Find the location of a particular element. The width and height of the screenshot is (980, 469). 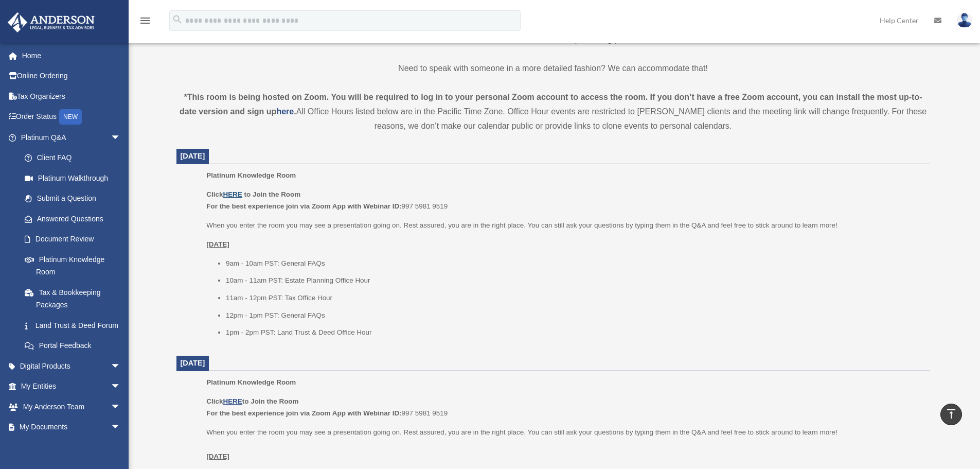

a: Tax & Bookkeeping Packages is located at coordinates (75, 299).